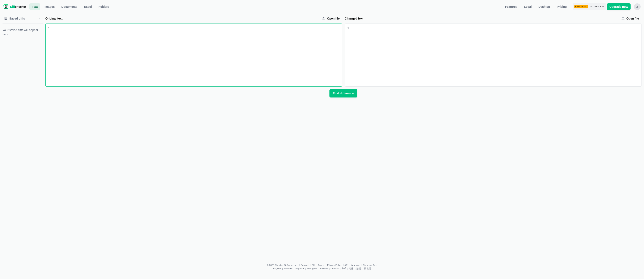 The image size is (644, 279). Describe the element at coordinates (511, 7) in the screenshot. I see `a: Features` at that location.